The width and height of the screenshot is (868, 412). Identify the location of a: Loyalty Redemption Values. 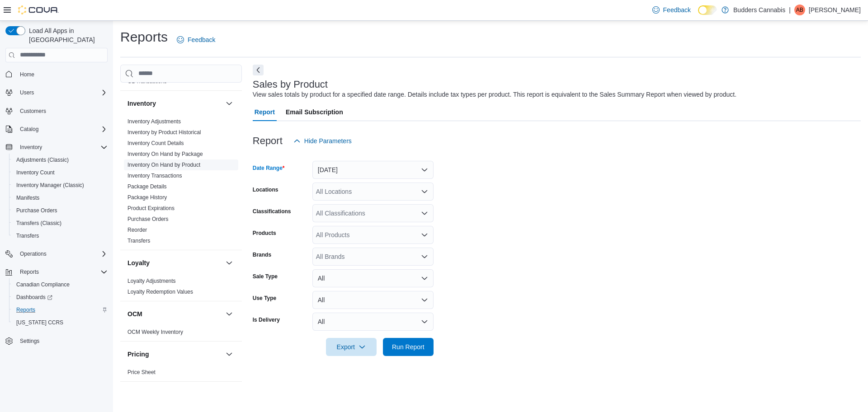
(160, 292).